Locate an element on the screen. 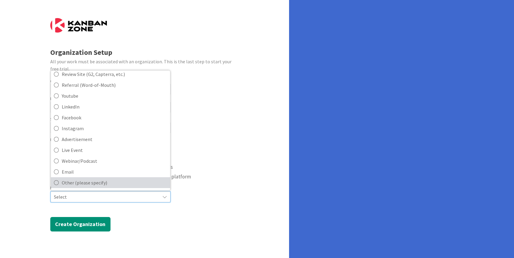 The width and height of the screenshot is (514, 258). span: Live Event is located at coordinates (114, 150).